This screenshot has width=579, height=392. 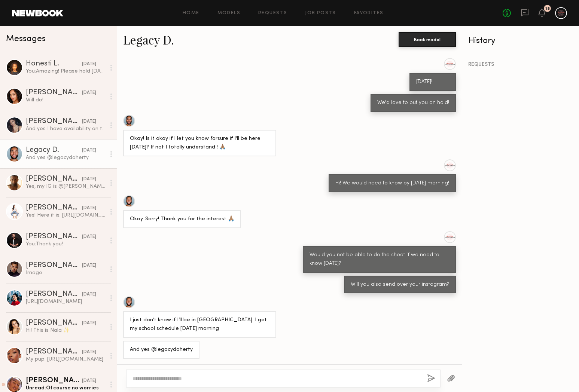 I want to click on div: You: Thank you!, so click(x=65, y=244).